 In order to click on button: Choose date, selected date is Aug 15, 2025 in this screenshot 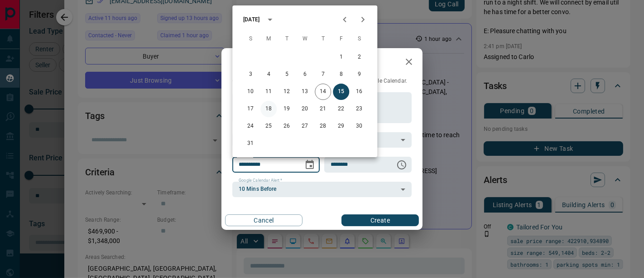, I will do `click(310, 165)`.